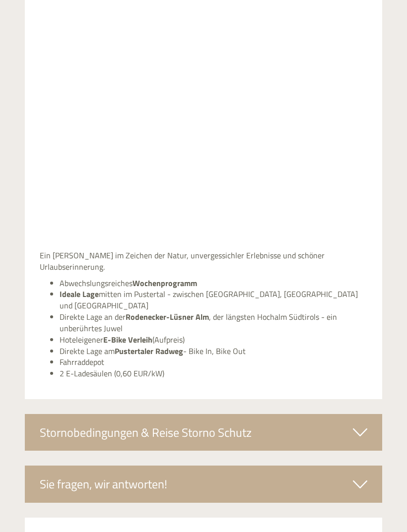  What do you see at coordinates (213, 340) in the screenshot?
I see `li: Hoteleigener (Aufpreis)` at bounding box center [213, 340].